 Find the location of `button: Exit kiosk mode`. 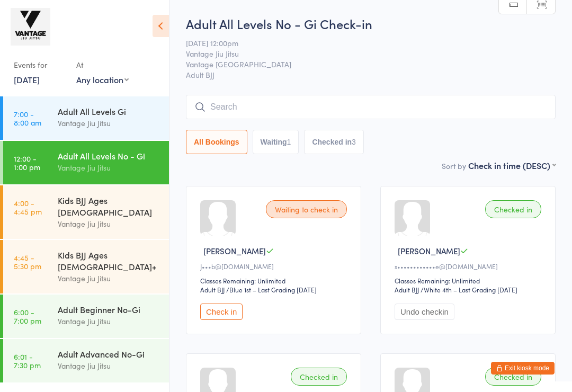

button: Exit kiosk mode is located at coordinates (523, 369).